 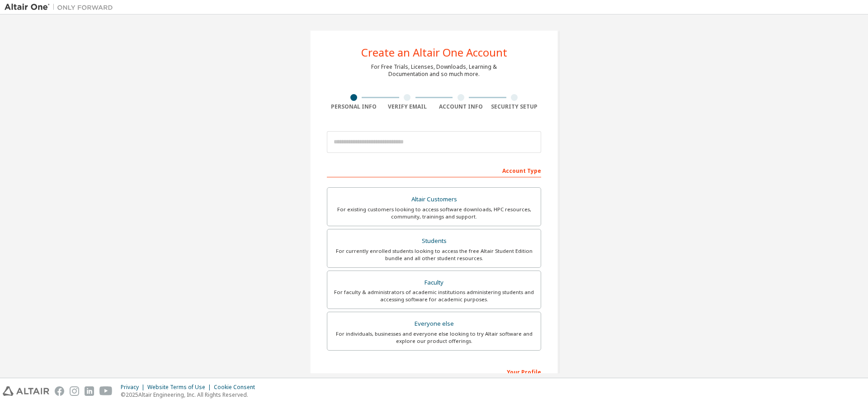 What do you see at coordinates (61, 7) in the screenshot?
I see `img: Altair One` at bounding box center [61, 7].